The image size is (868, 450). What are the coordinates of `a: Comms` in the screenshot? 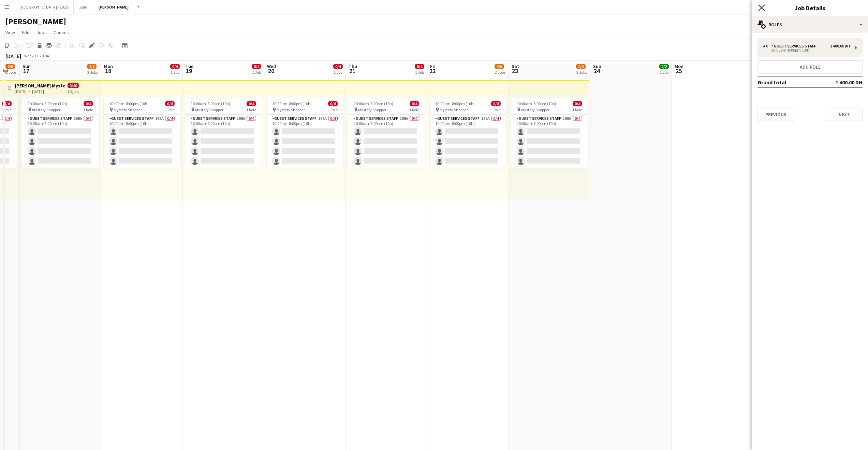 It's located at (61, 33).